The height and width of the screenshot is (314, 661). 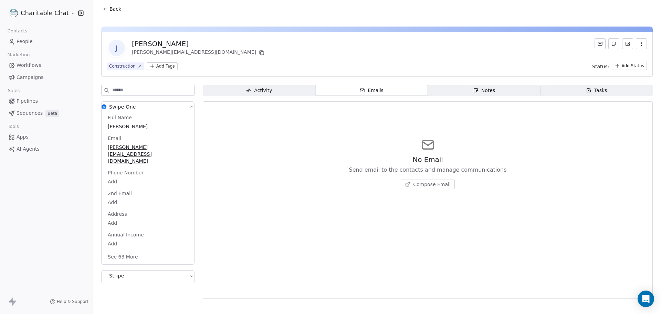 What do you see at coordinates (112, 9) in the screenshot?
I see `button: Back` at bounding box center [112, 9].